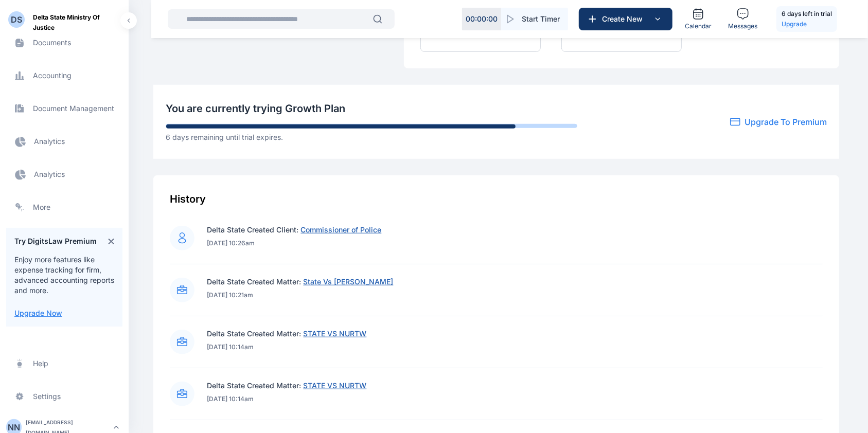 The height and width of the screenshot is (433, 868). I want to click on span: Calendar, so click(698, 26).